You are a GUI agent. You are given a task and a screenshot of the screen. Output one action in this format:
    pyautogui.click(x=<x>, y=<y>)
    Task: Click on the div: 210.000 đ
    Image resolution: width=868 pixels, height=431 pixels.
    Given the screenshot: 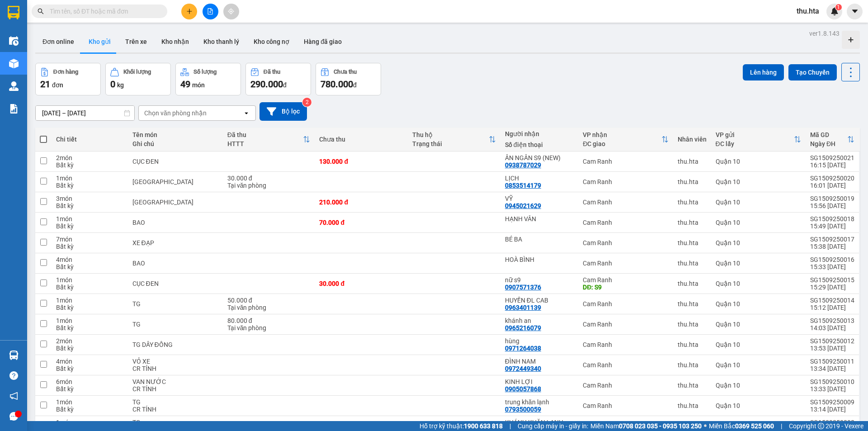 What is the action you would take?
    pyautogui.click(x=361, y=202)
    